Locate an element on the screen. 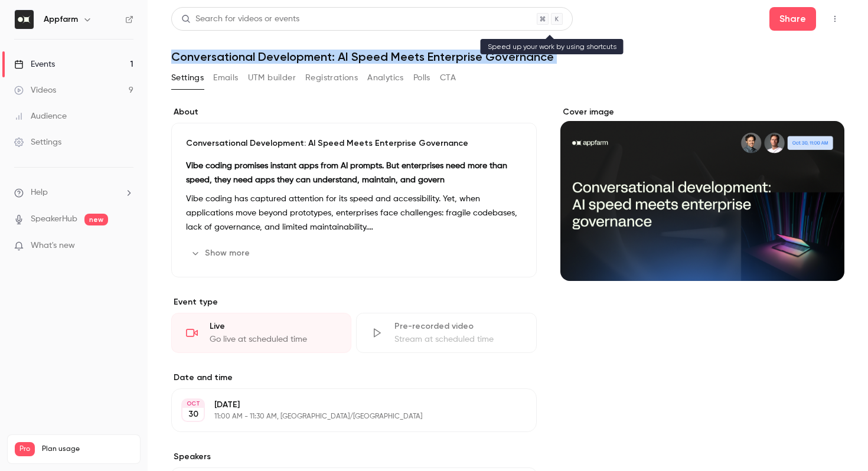  h6: Appfarm is located at coordinates (61, 19).